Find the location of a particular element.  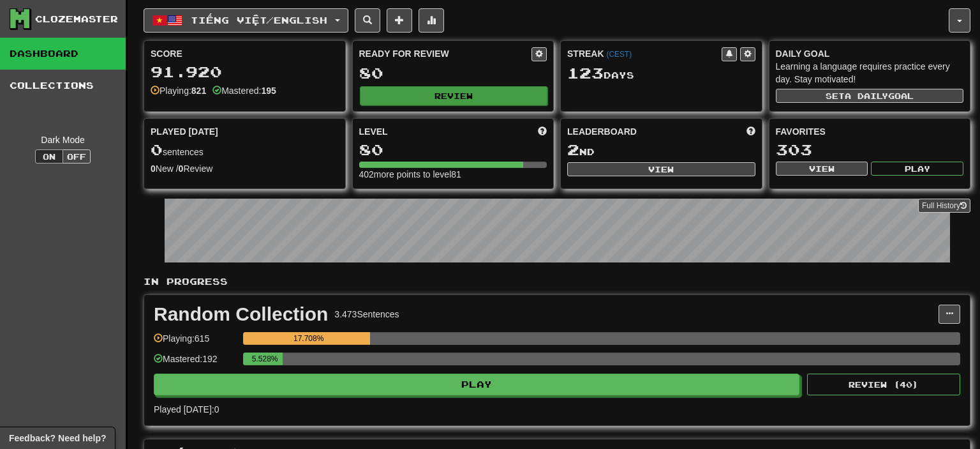

div: Random Collection is located at coordinates (240, 314).